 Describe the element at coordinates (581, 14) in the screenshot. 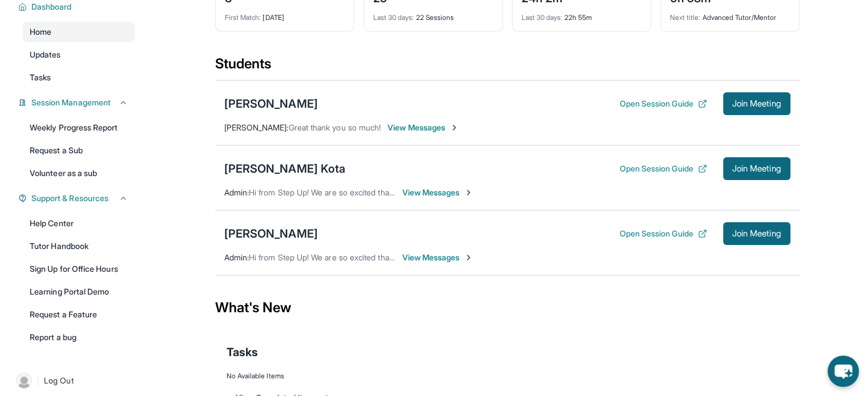

I see `div: 22h 55m` at that location.